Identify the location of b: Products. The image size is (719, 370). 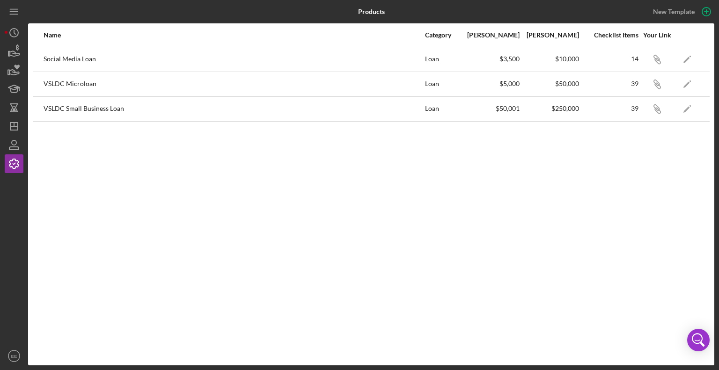
(371, 12).